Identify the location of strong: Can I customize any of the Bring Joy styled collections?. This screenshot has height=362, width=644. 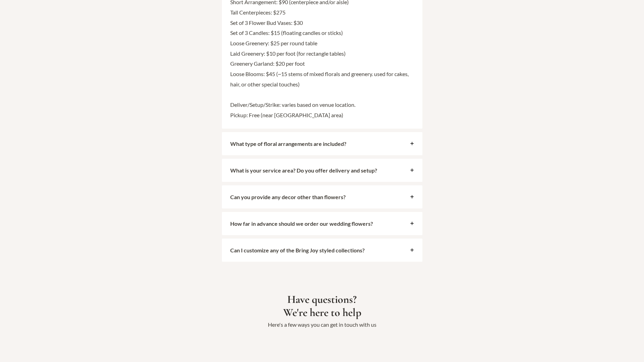
(297, 250).